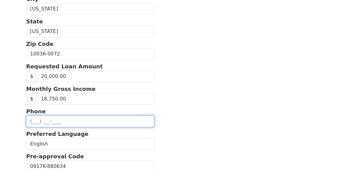  What do you see at coordinates (96, 76) in the screenshot?
I see `input: Requested Loan Amount` at bounding box center [96, 76].